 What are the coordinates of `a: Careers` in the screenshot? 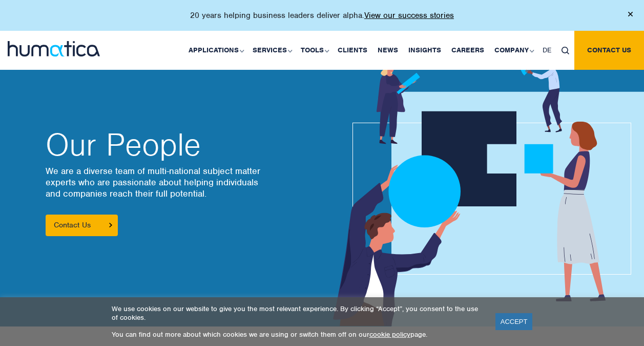 It's located at (468, 51).